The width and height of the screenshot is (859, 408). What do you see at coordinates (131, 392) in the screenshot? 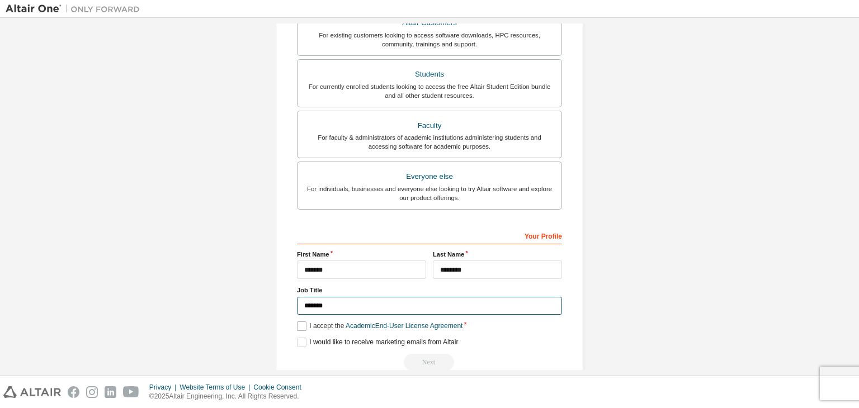
I see `img: youtube.svg` at bounding box center [131, 392].